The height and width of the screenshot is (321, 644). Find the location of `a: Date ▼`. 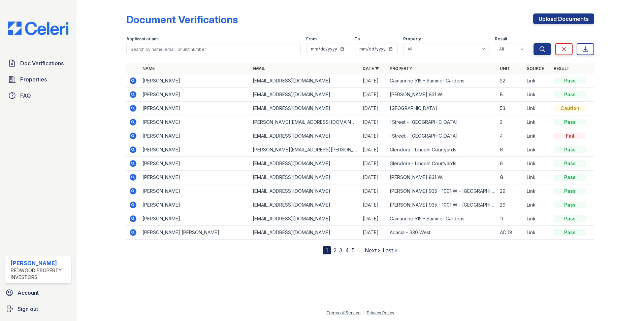

a: Date ▼ is located at coordinates (371, 68).